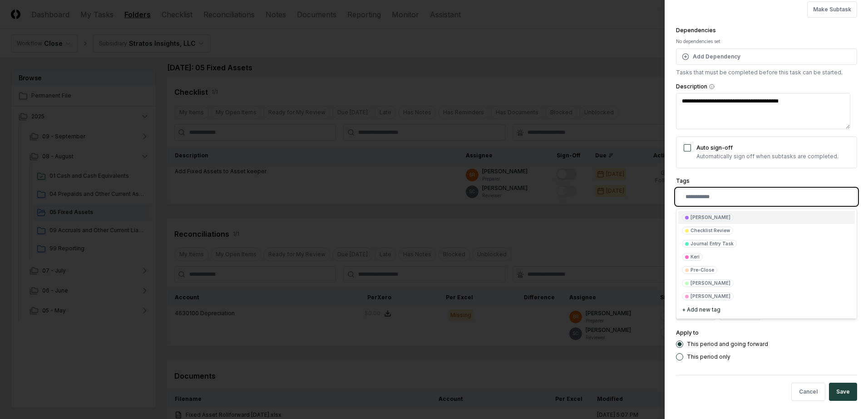 The width and height of the screenshot is (868, 419). Describe the element at coordinates (766, 41) in the screenshot. I see `div: No dependencies set` at that location.